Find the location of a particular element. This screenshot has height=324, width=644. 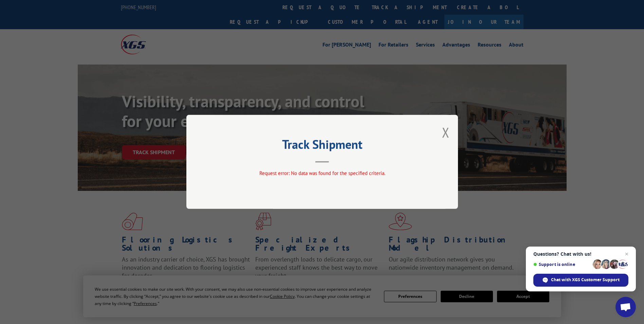

span: Questions? Chat with us! is located at coordinates (581, 254).